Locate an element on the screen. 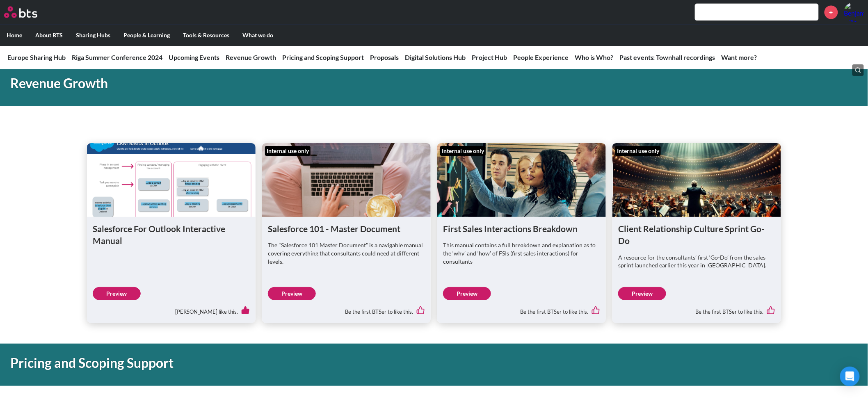 The width and height of the screenshot is (868, 415). label: What we do is located at coordinates (258, 35).